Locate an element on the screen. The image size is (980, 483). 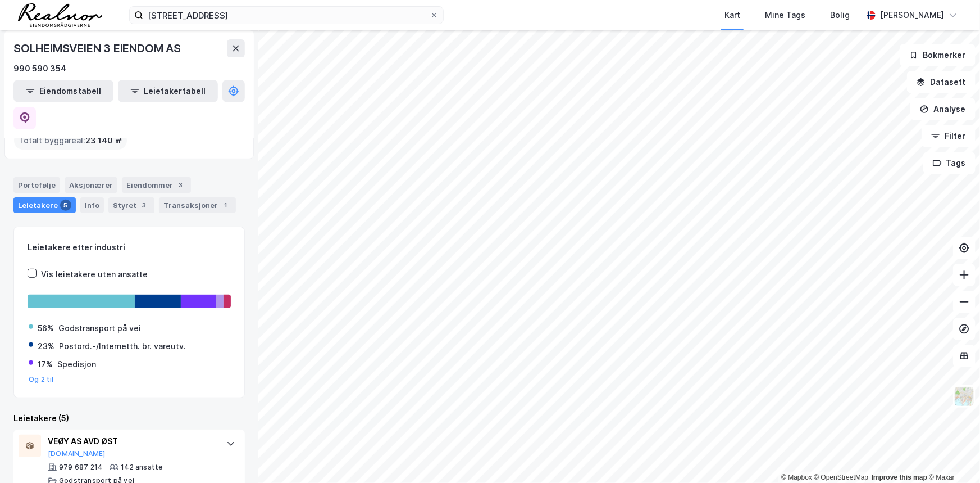
div: Leietakere etter industri is located at coordinates (129, 247).